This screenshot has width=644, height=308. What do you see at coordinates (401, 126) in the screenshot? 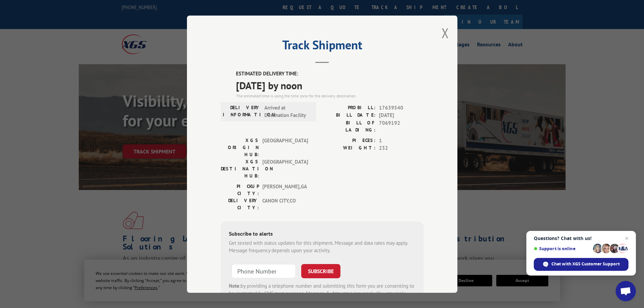
I see `span: 7069192` at bounding box center [401, 126].